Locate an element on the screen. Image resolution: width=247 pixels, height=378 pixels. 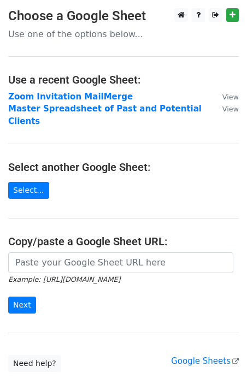
h4: Use a recent Google Sheet: is located at coordinates (123, 80).